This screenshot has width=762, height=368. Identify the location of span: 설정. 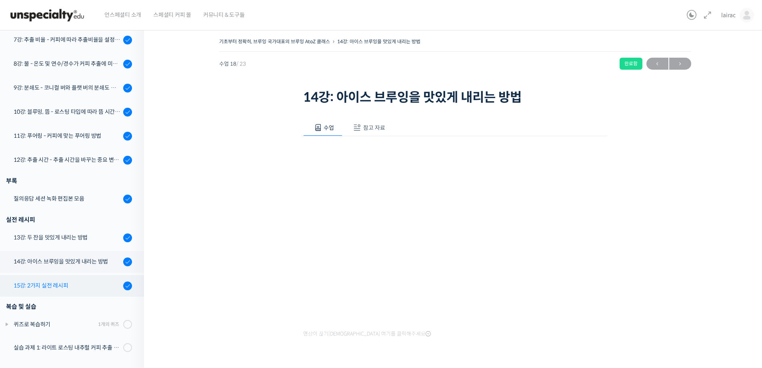
(128, 269).